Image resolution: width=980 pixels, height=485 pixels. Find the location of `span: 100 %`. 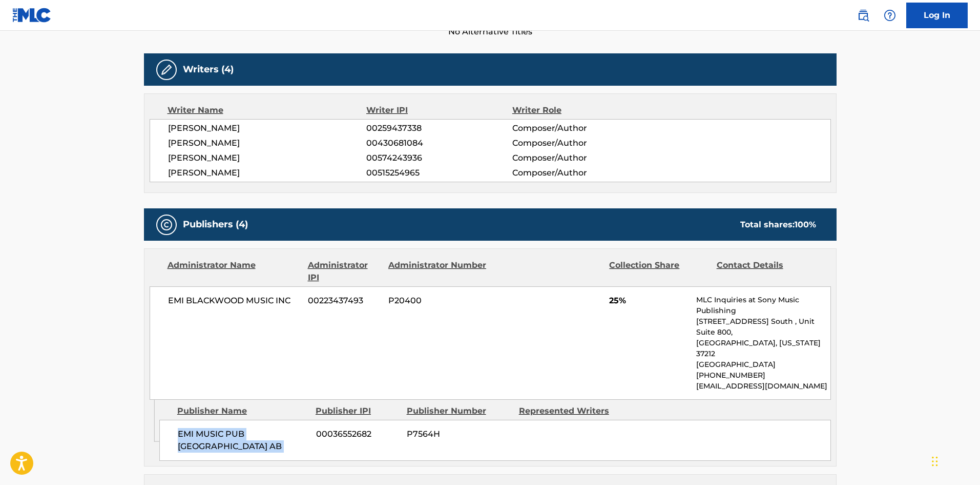

span: 100 % is located at coordinates (805, 224).